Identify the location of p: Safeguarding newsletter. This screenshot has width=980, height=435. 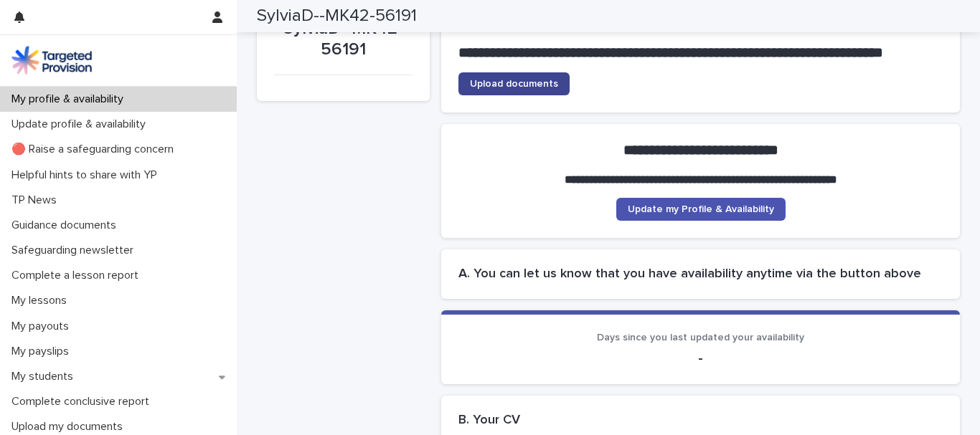
(75, 250).